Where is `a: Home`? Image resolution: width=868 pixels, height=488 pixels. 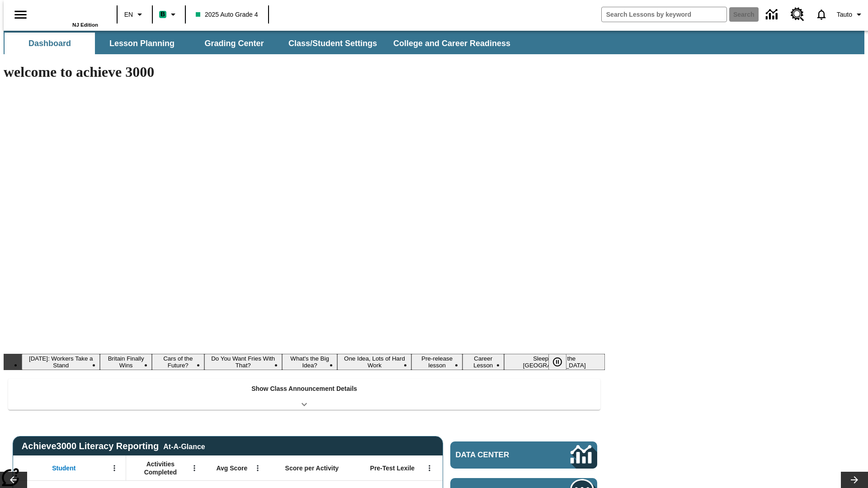 a: Home is located at coordinates (69, 13).